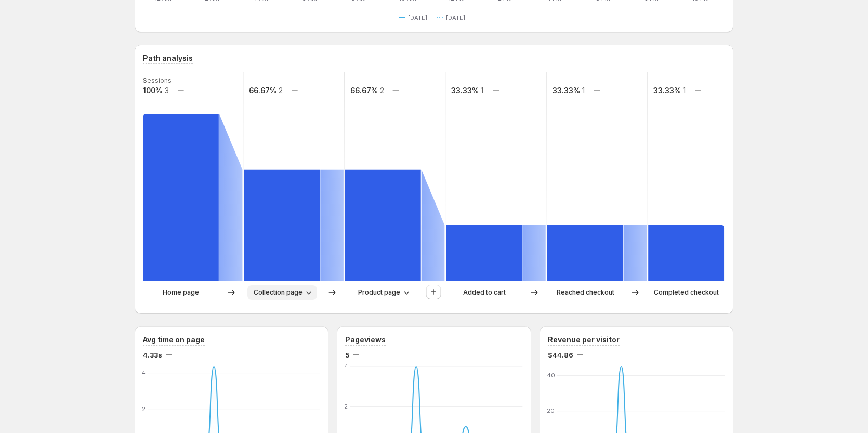  What do you see at coordinates (168, 58) in the screenshot?
I see `h3: Path analysis` at bounding box center [168, 58].